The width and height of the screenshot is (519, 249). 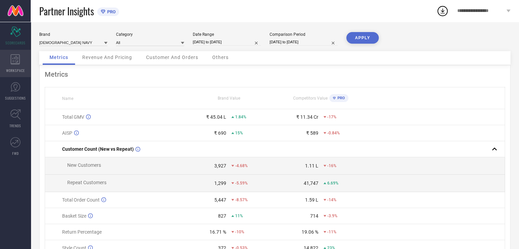 What do you see at coordinates (312, 133) in the screenshot?
I see `div: ₹ 589` at bounding box center [312, 133].